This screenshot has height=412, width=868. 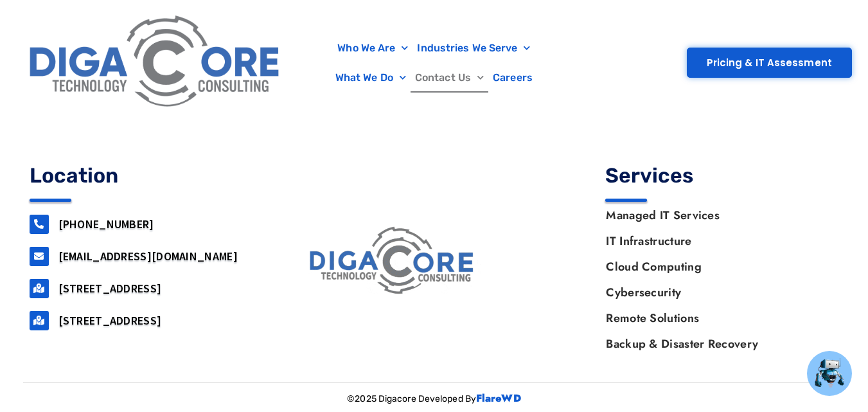 What do you see at coordinates (499, 397) in the screenshot?
I see `a: FlareWD` at bounding box center [499, 397].